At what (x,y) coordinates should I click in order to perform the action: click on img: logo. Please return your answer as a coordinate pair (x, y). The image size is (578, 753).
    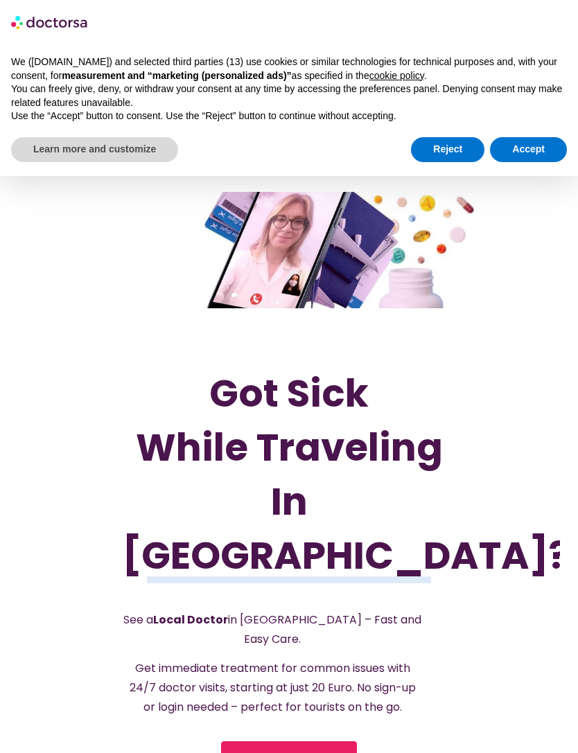
    Looking at the image, I should click on (50, 22).